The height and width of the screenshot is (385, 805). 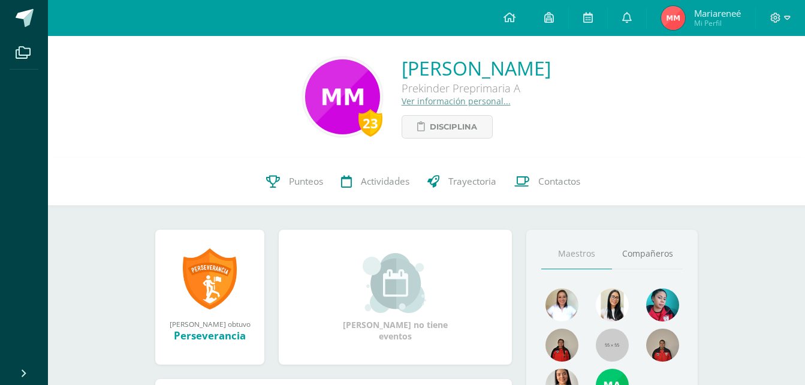 I want to click on span: Trayectoria, so click(x=472, y=181).